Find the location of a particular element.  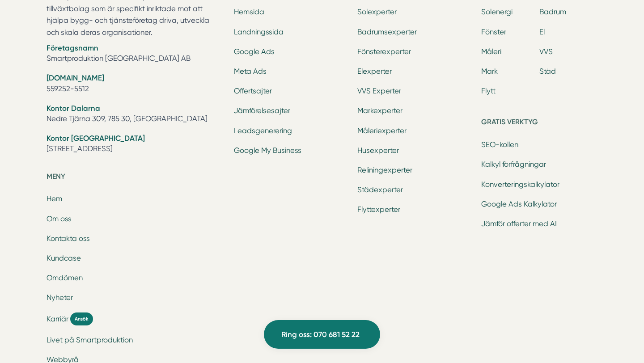

a: Jämför offerter med AI is located at coordinates (519, 223).